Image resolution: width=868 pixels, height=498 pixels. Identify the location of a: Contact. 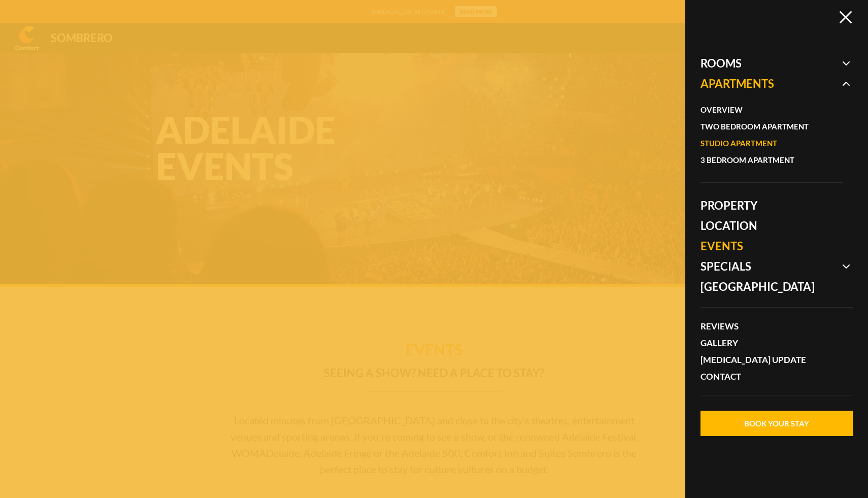
(771, 376).